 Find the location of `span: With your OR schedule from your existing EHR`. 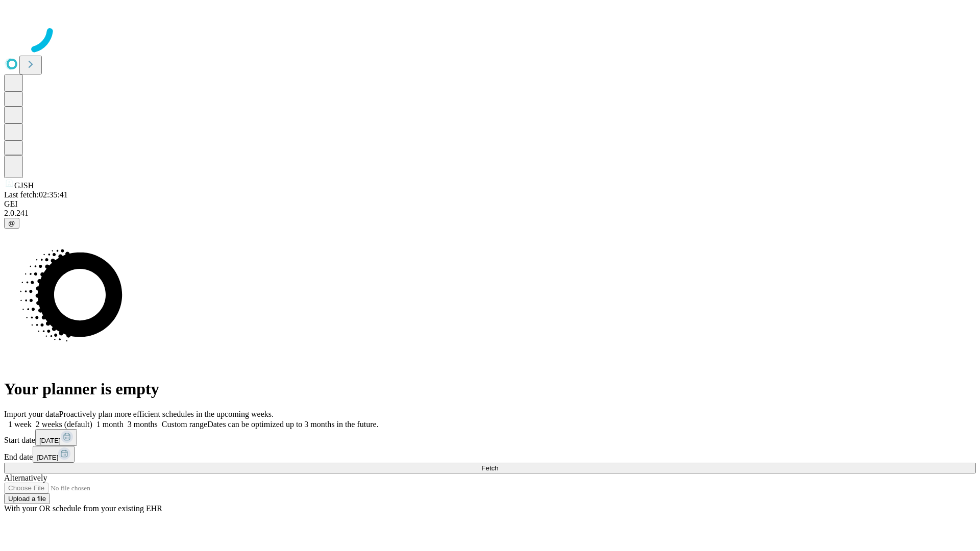

span: With your OR schedule from your existing EHR is located at coordinates (83, 508).